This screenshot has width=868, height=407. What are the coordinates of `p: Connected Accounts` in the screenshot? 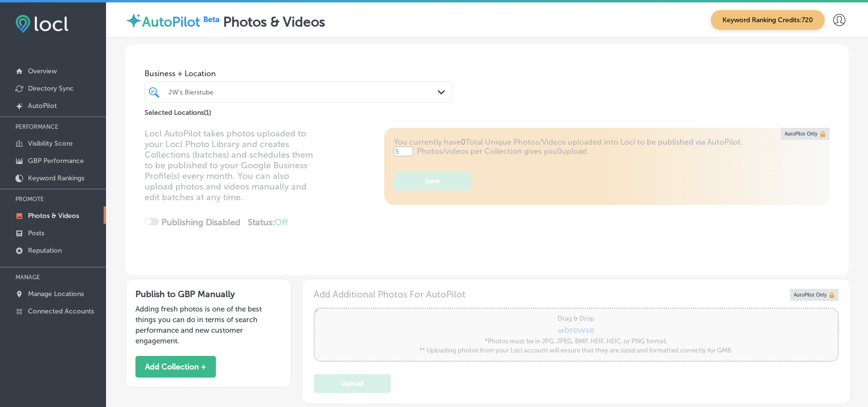 It's located at (61, 311).